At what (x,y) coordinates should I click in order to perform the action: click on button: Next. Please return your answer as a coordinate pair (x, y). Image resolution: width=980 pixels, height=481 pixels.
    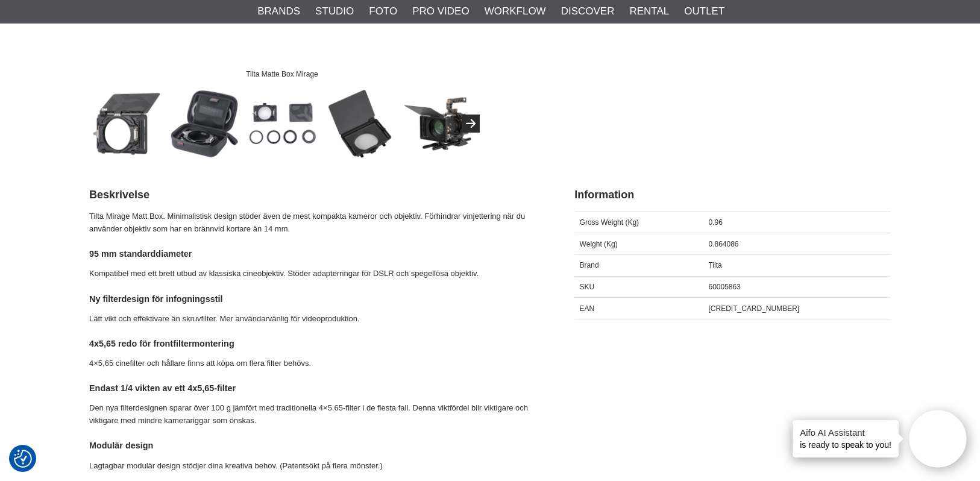
    Looking at the image, I should click on (471, 124).